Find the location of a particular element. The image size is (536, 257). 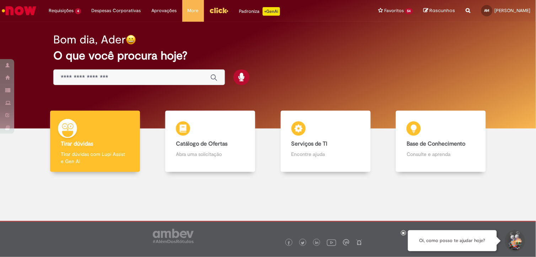

p: Abra uma solicitação is located at coordinates (210, 154).